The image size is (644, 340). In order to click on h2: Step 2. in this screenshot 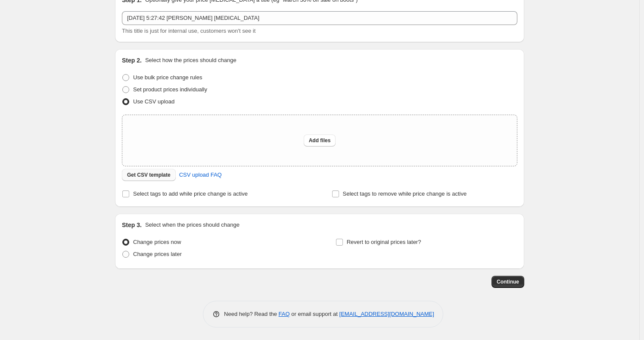, I will do `click(132, 60)`.